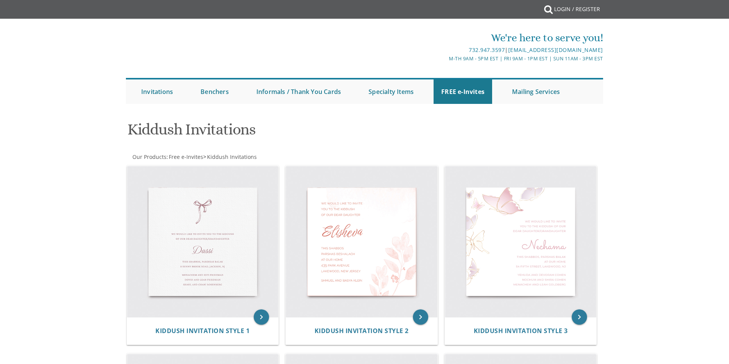  I want to click on span: Kiddush Invitation Style 2, so click(361, 331).